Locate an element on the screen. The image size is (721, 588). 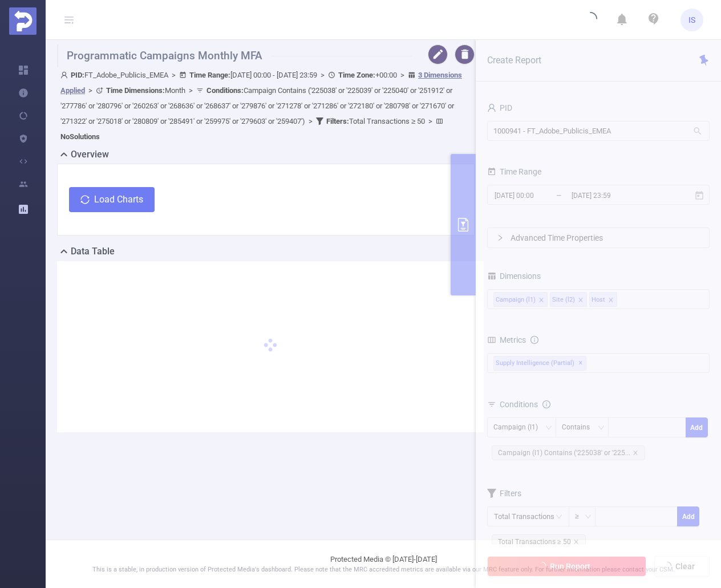
b: Time Dimensions : is located at coordinates (135, 90).